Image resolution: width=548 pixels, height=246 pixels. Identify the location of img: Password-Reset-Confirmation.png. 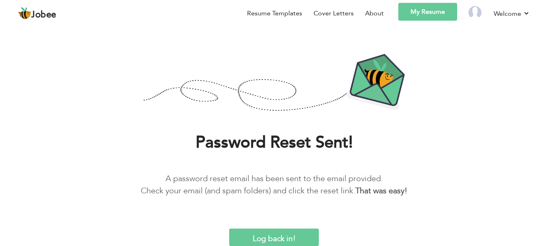
(274, 83).